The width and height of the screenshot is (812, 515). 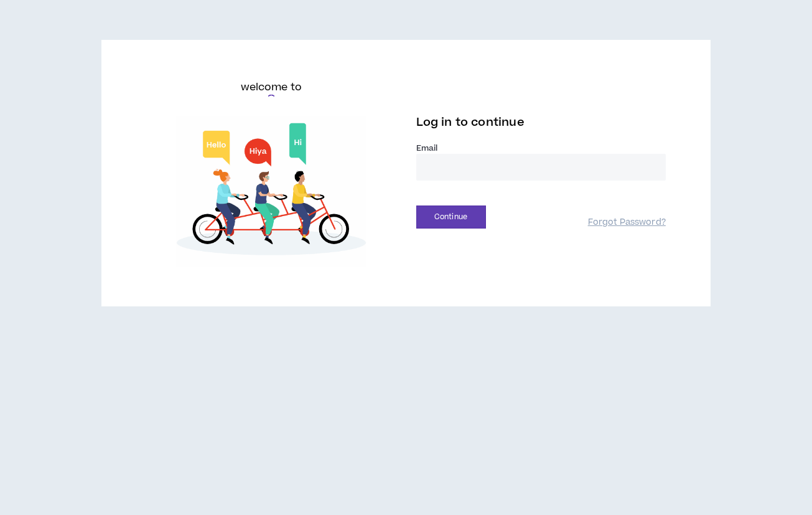 I want to click on button: Continue, so click(x=451, y=217).